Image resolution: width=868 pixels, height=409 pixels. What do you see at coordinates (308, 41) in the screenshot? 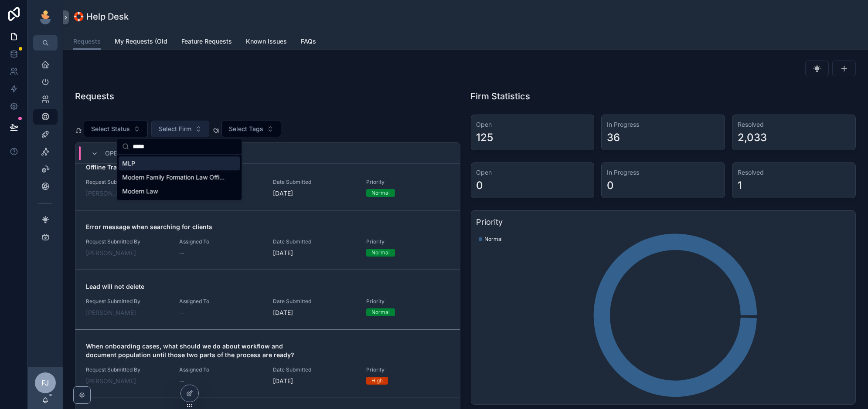
I see `span: FAQs` at bounding box center [308, 41].